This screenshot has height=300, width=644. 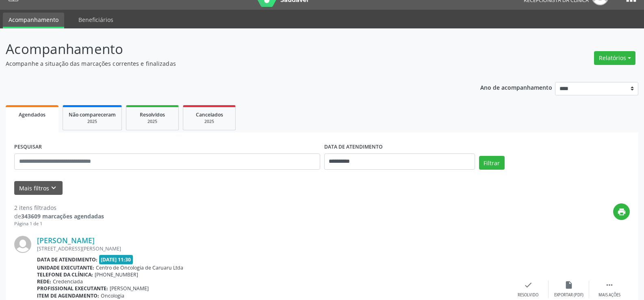 I want to click on a: Beneficiários, so click(x=96, y=20).